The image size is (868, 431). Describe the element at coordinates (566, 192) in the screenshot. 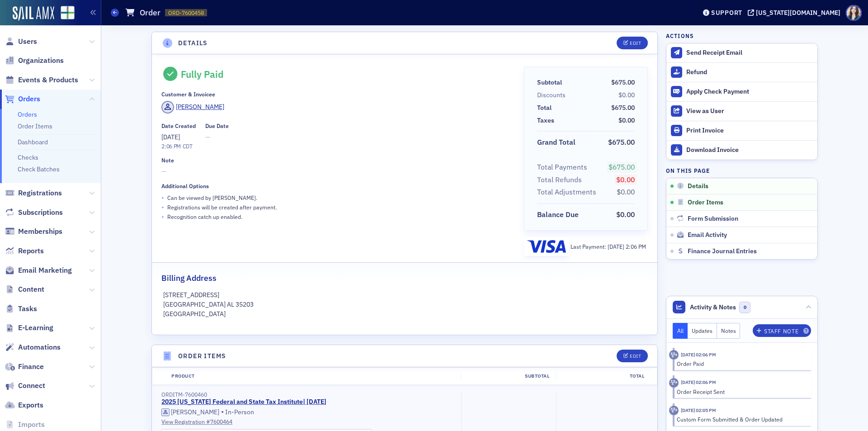

I see `div: Total Adjustments` at that location.